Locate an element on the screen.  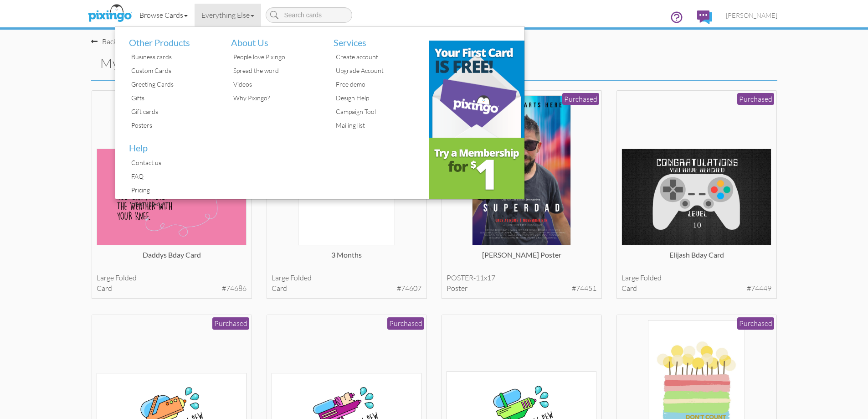
img: b31c39d9-a6cc-4959-841f-c4fb373484ab.png is located at coordinates (477, 89).